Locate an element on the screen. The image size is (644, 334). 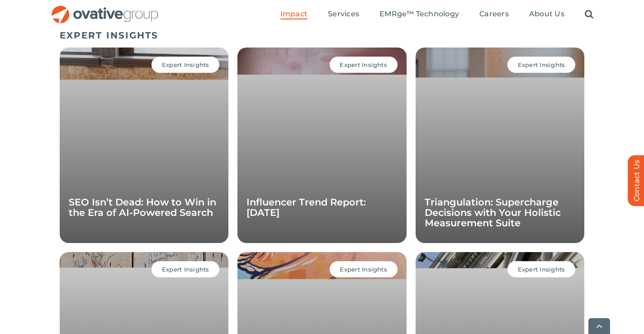
a: Careers is located at coordinates (494, 15).